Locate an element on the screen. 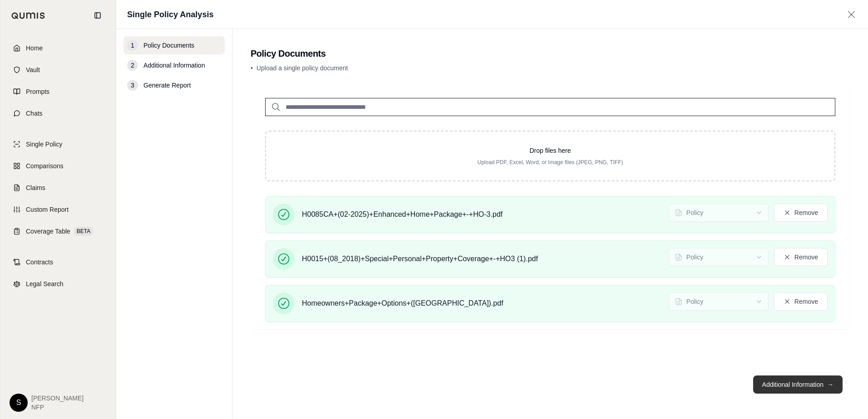 The height and width of the screenshot is (419, 868). span: Chats is located at coordinates (34, 114).